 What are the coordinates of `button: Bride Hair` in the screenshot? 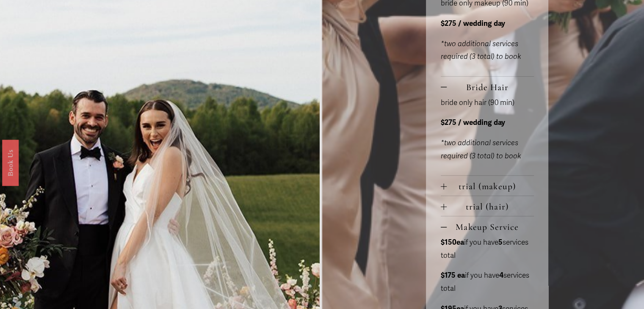 It's located at (487, 86).